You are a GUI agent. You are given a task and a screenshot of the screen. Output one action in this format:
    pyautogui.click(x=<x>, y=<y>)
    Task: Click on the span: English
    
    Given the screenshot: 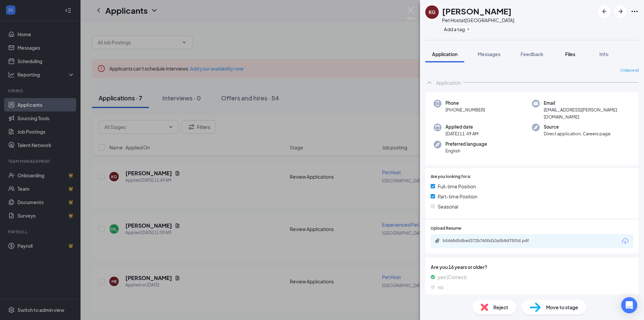 What is the action you would take?
    pyautogui.click(x=466, y=151)
    